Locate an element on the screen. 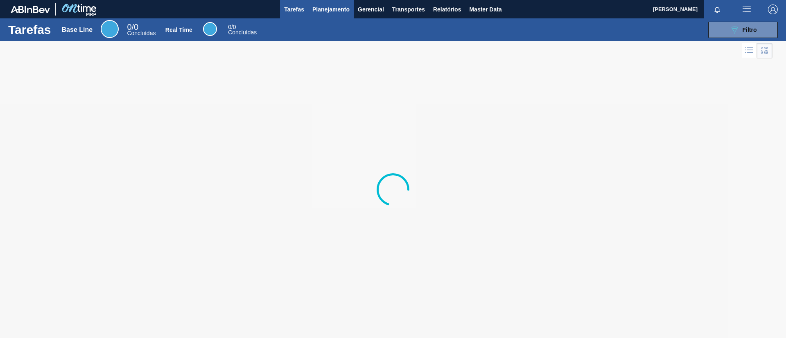 This screenshot has height=338, width=786. span: Relatórios is located at coordinates (447, 9).